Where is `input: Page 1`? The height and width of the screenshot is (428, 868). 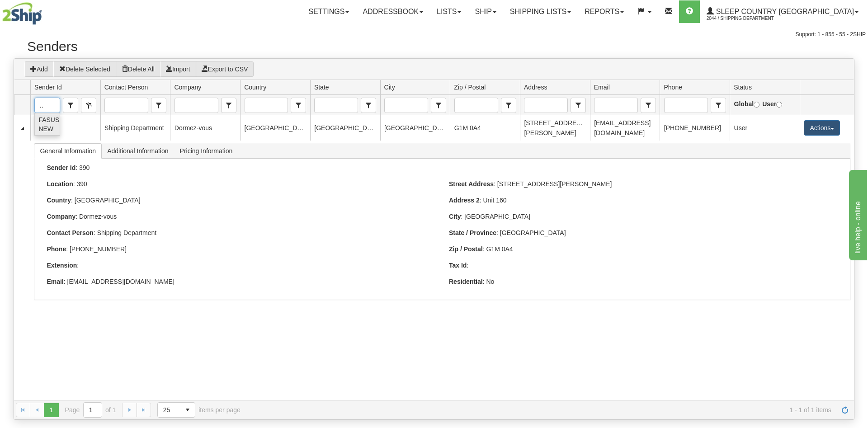
input: Page 1 is located at coordinates (93, 410).